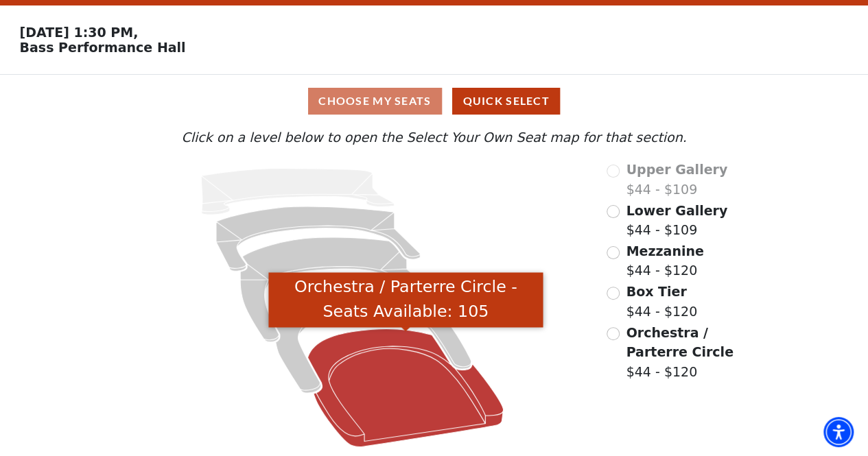 The image size is (868, 456). What do you see at coordinates (405, 300) in the screenshot?
I see `div: Orchestra / Parterre Circle - Seats Available: 105` at bounding box center [405, 300].